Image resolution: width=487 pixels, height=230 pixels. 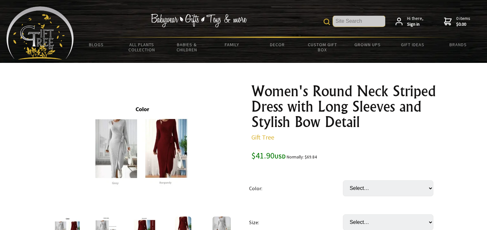 I want to click on a: Hi there,Sign in, so click(x=410, y=21).